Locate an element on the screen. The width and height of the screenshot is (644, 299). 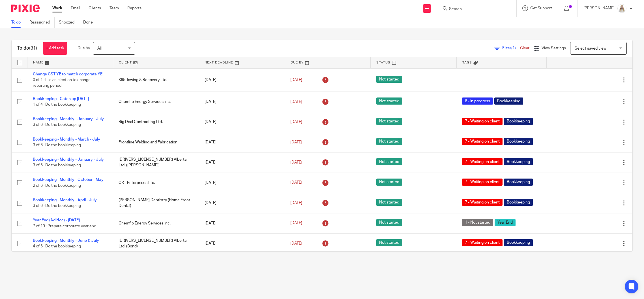
span: (31) is located at coordinates (33, 48).